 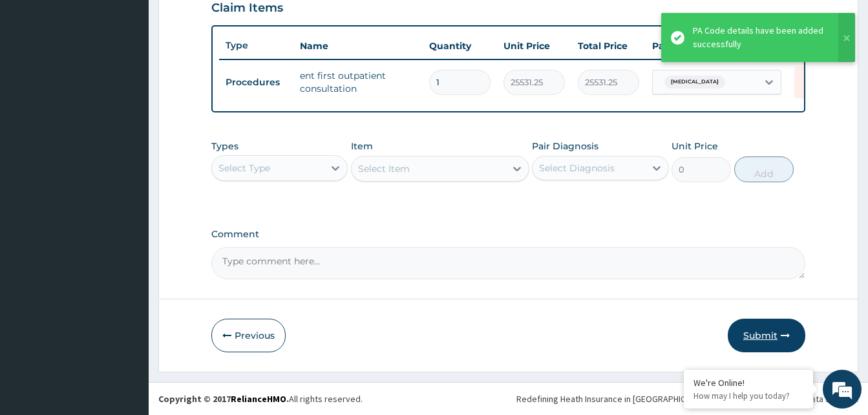 I want to click on footer: All rights reserved., so click(x=508, y=398).